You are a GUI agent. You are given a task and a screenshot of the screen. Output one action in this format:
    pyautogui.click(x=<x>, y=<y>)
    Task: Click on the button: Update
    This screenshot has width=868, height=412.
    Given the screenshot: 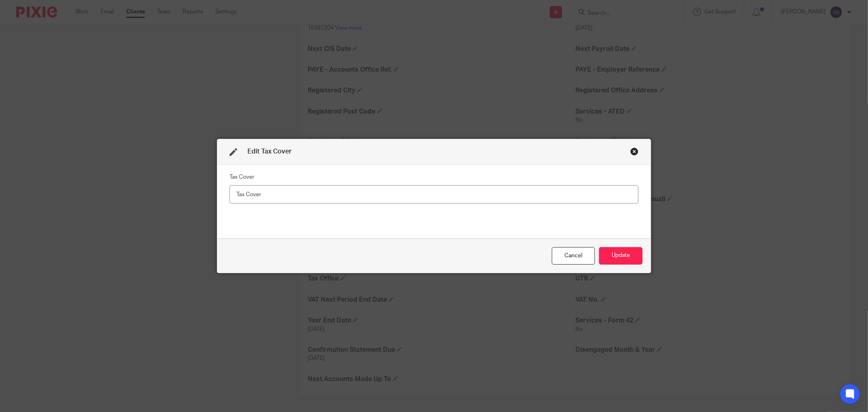 What is the action you would take?
    pyautogui.click(x=621, y=255)
    